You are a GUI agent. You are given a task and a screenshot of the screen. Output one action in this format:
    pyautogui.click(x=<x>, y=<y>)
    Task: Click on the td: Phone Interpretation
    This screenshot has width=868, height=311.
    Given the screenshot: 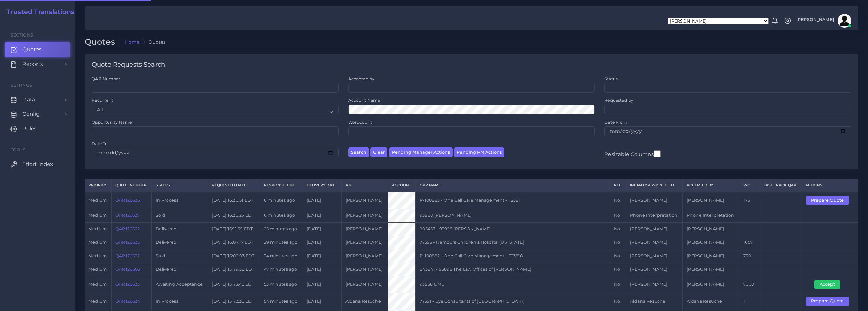 What is the action you would take?
    pyautogui.click(x=711, y=216)
    